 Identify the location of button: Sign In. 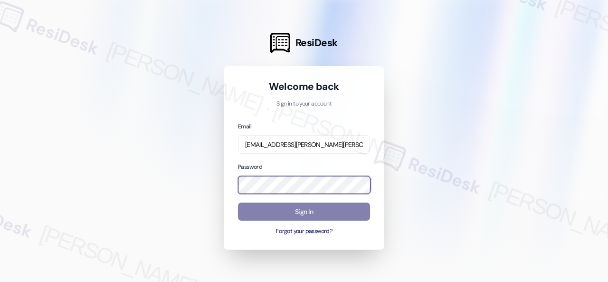
(304, 211).